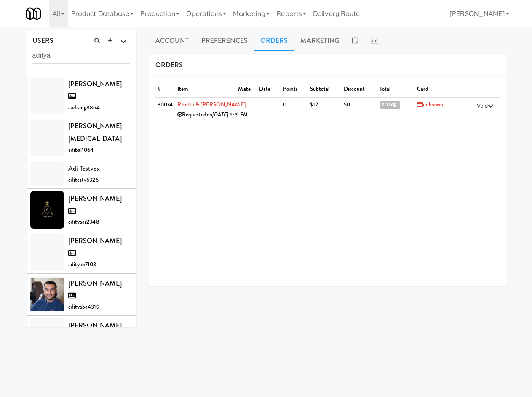 This screenshot has width=532, height=397. Describe the element at coordinates (396, 90) in the screenshot. I see `th: Total` at that location.